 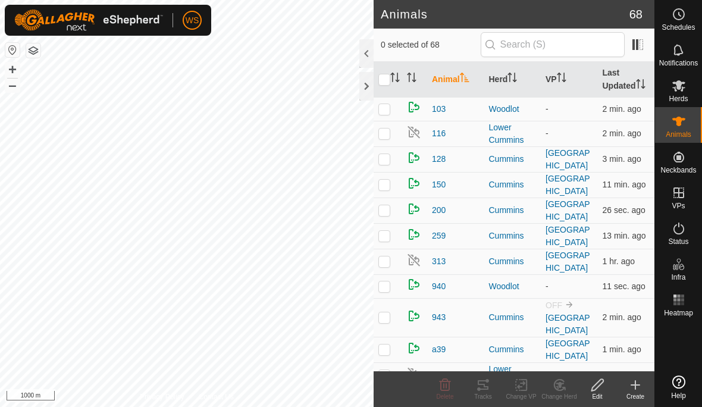 What do you see at coordinates (192, 20) in the screenshot?
I see `span: WS` at bounding box center [192, 20].